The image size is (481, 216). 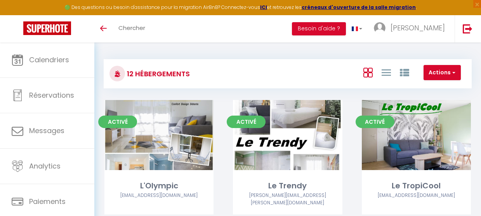 What do you see at coordinates (405, 72) in the screenshot?
I see `a: Vue par Groupe` at bounding box center [405, 72].